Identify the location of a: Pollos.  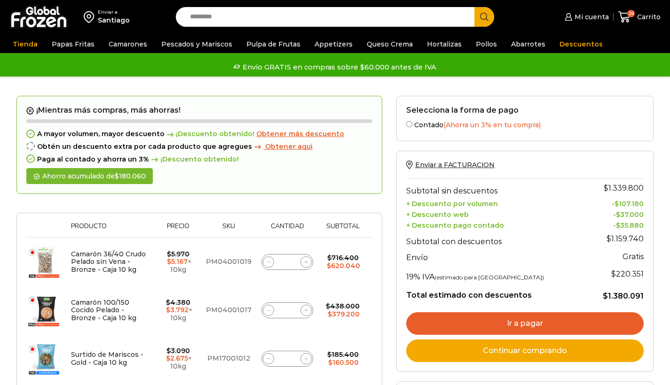
(486, 44).